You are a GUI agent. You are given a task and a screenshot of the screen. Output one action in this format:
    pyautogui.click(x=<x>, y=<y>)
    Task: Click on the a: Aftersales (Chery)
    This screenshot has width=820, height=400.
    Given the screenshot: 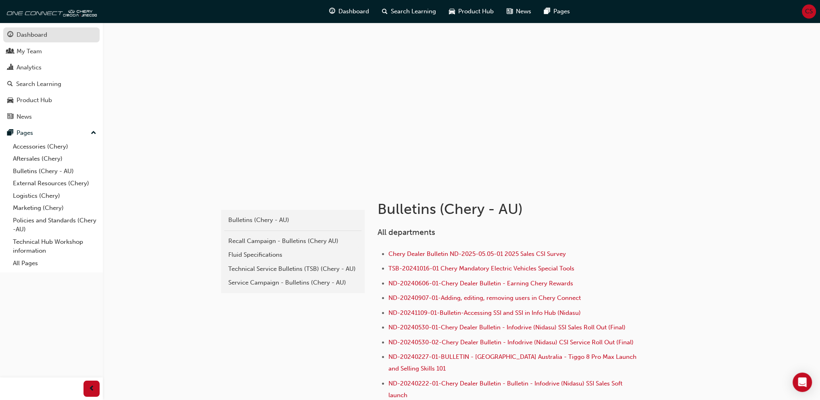 What is the action you would take?
    pyautogui.click(x=54, y=159)
    